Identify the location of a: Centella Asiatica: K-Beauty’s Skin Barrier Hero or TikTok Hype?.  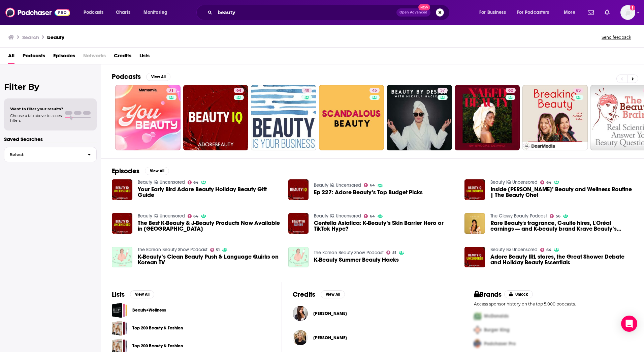
(298, 223).